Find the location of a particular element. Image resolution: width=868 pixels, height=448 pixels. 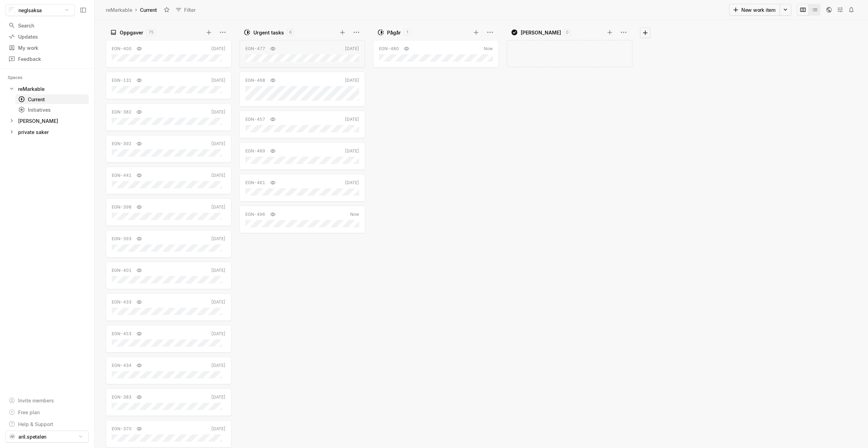

a: Invite members is located at coordinates (47, 400).